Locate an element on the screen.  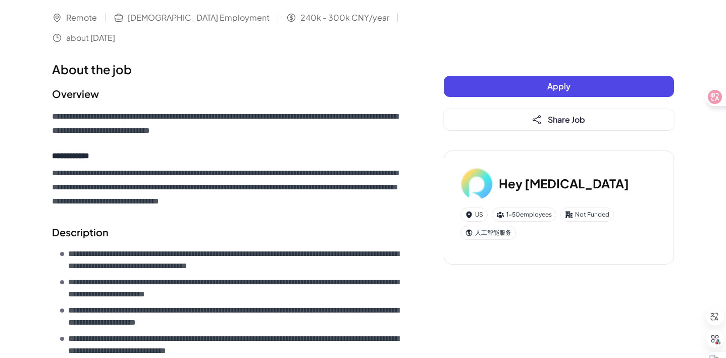
h2: Description is located at coordinates (228, 232).